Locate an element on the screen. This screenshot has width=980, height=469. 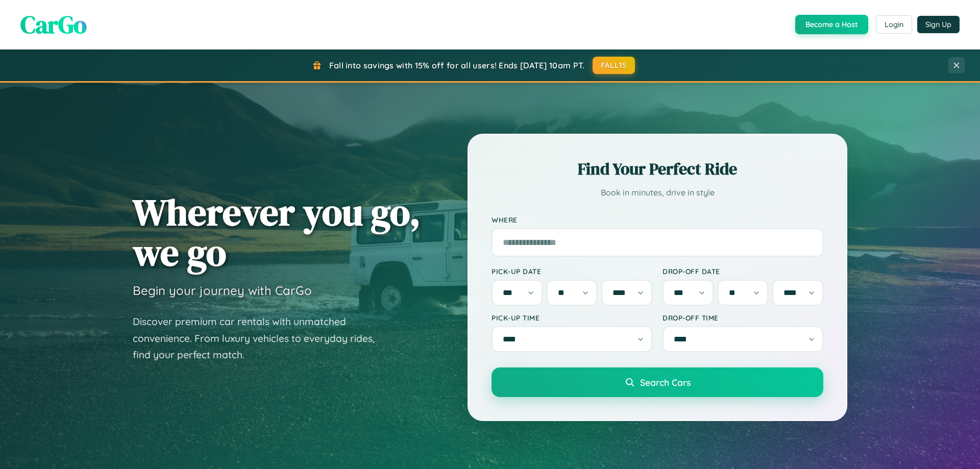
label: Drop-off Date is located at coordinates (743, 271).